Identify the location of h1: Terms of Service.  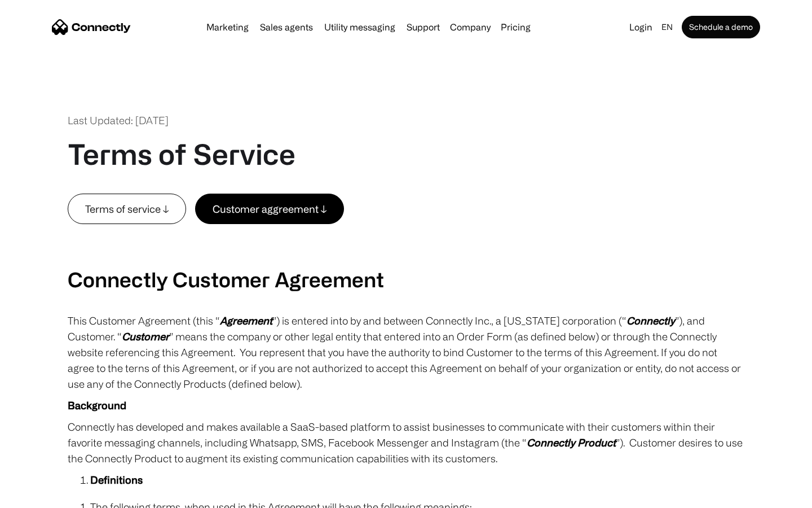
(182, 154).